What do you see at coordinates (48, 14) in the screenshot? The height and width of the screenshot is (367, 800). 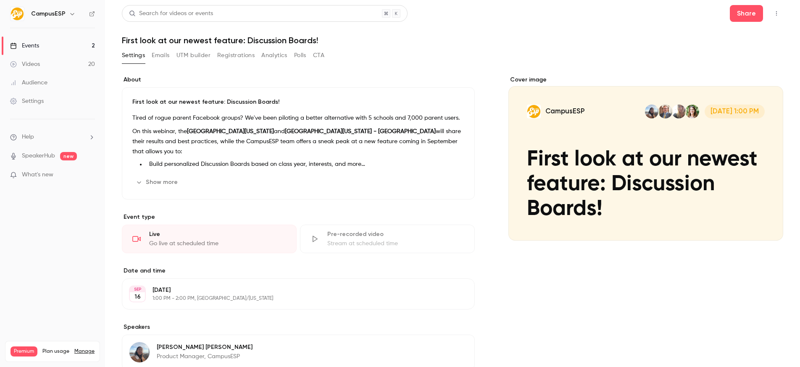 I see `h6: CampusESP` at bounding box center [48, 14].